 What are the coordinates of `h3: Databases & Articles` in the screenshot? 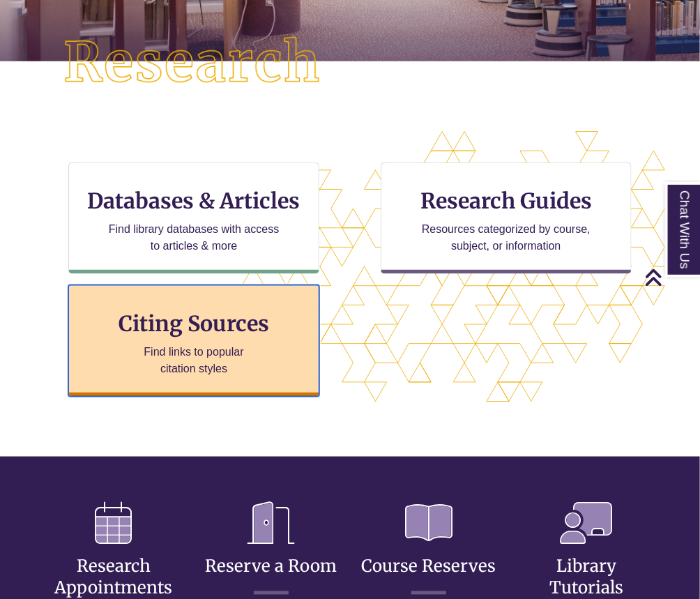 It's located at (194, 200).